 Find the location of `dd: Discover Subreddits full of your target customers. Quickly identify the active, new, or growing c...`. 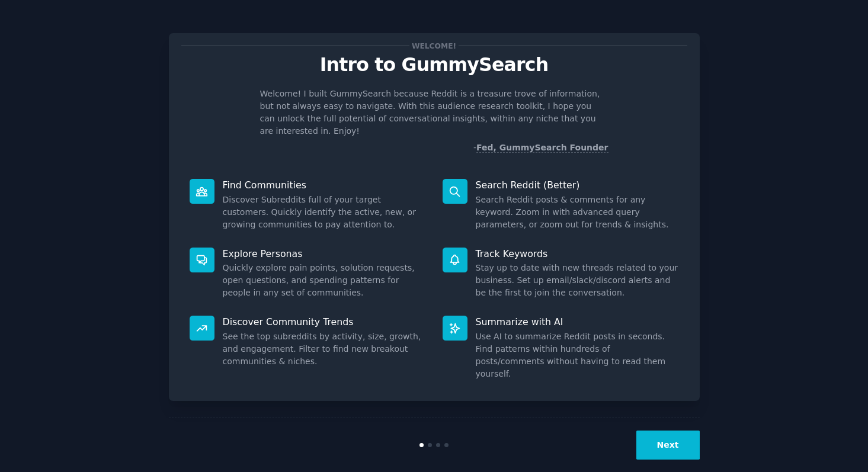

dd: Discover Subreddits full of your target customers. Quickly identify the active, new, or growing c... is located at coordinates (324, 212).